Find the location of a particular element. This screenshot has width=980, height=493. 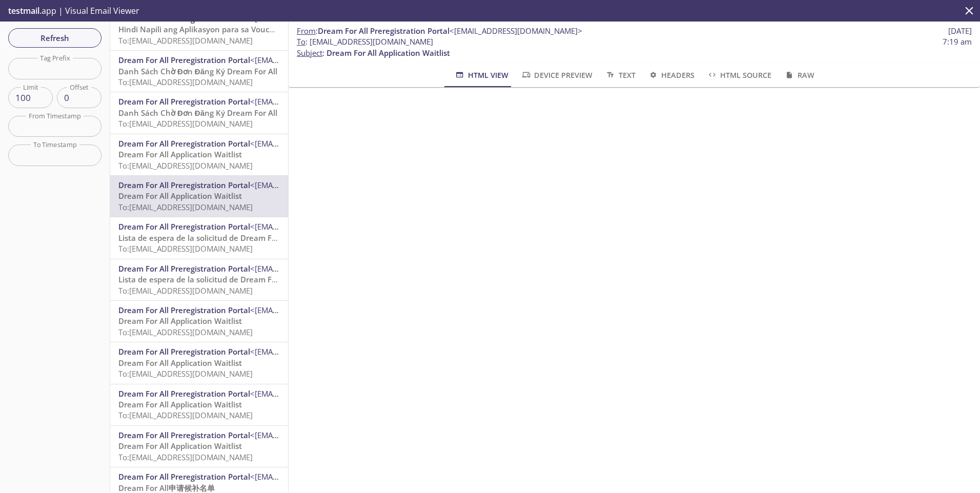

span: Device Preview is located at coordinates (557, 75).